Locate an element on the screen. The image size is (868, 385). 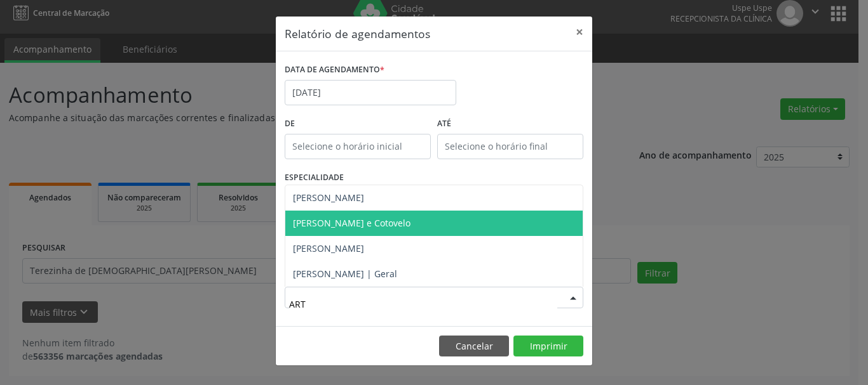
input: Selecione uma data ou intervalo is located at coordinates (371, 93).